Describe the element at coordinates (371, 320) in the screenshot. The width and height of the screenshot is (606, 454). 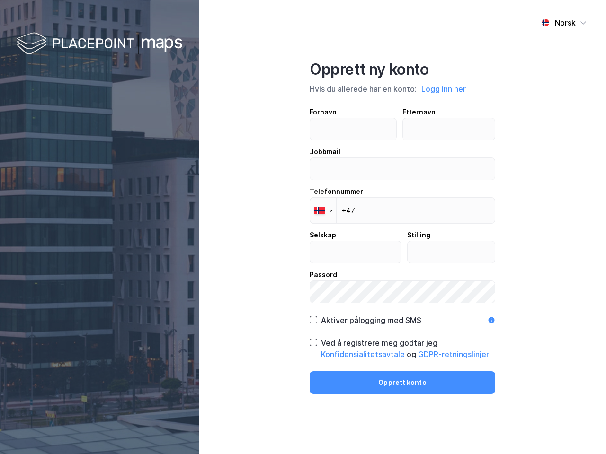
I see `div: Aktiver pålogging med SMS` at that location.